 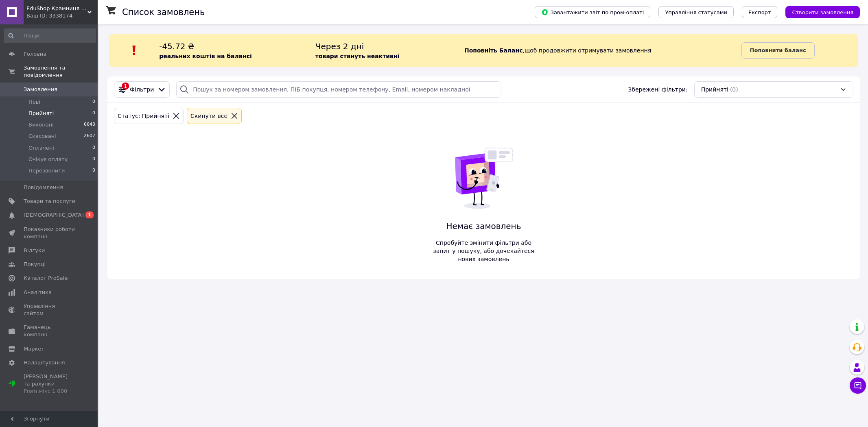 What do you see at coordinates (90, 125) in the screenshot?
I see `span: 6643` at bounding box center [90, 125].